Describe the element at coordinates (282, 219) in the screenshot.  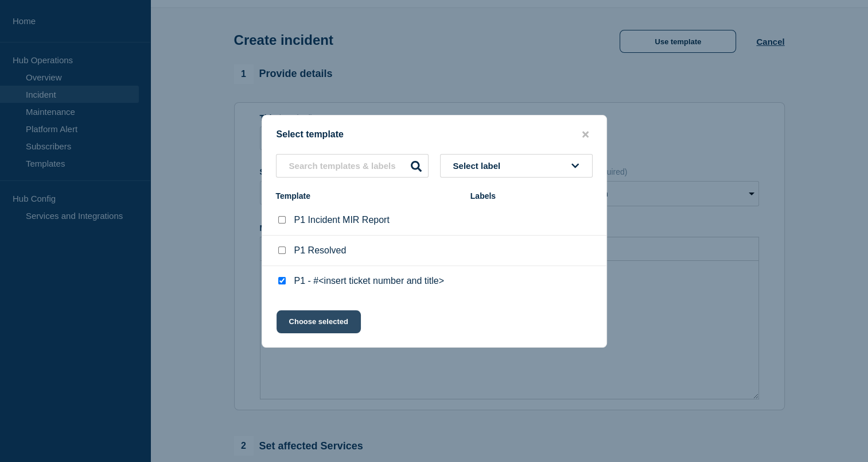
I see `input: P1 Incident MIR Report checkbox` at that location.